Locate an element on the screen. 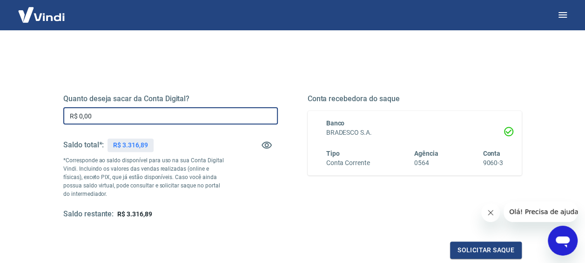  span: R$ 3.316,89 is located at coordinates (135, 214).